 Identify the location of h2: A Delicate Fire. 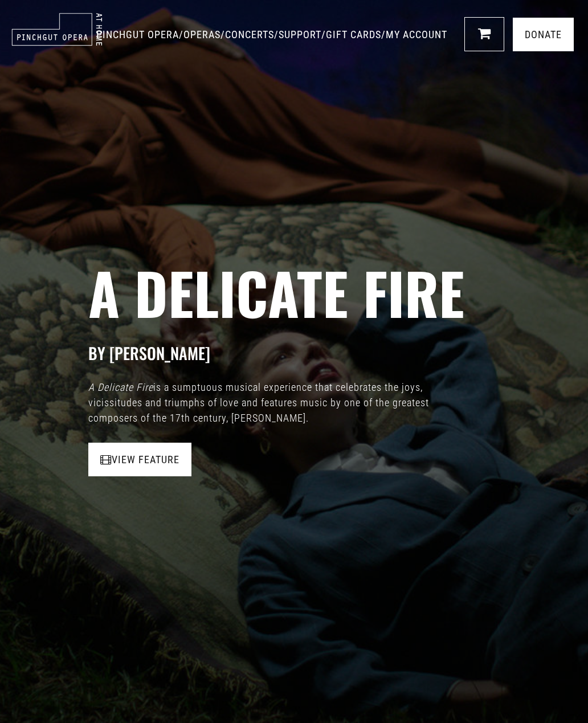
(338, 292).